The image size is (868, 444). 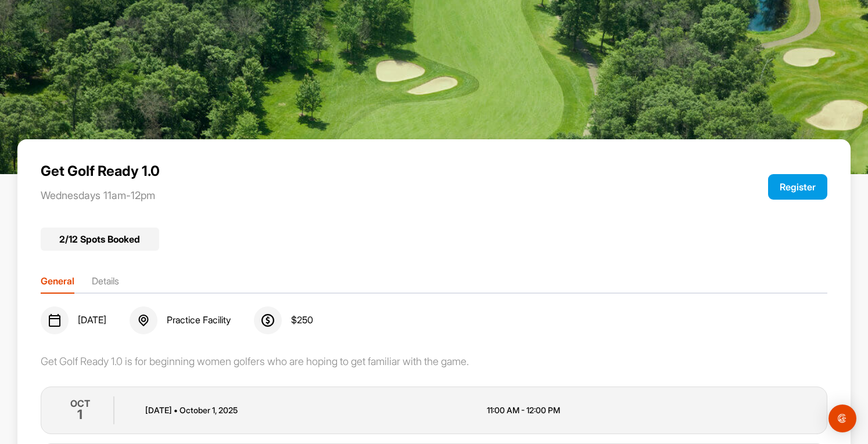 What do you see at coordinates (58, 283) in the screenshot?
I see `li: General` at bounding box center [58, 283].